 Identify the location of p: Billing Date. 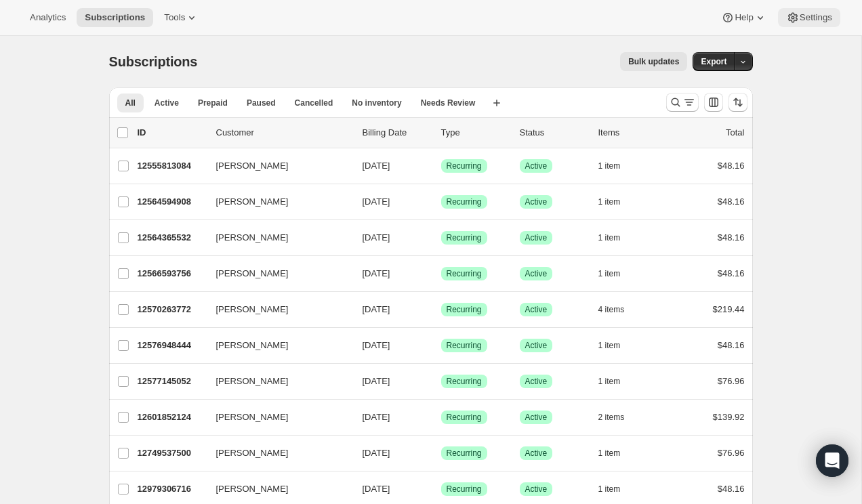
(397, 132).